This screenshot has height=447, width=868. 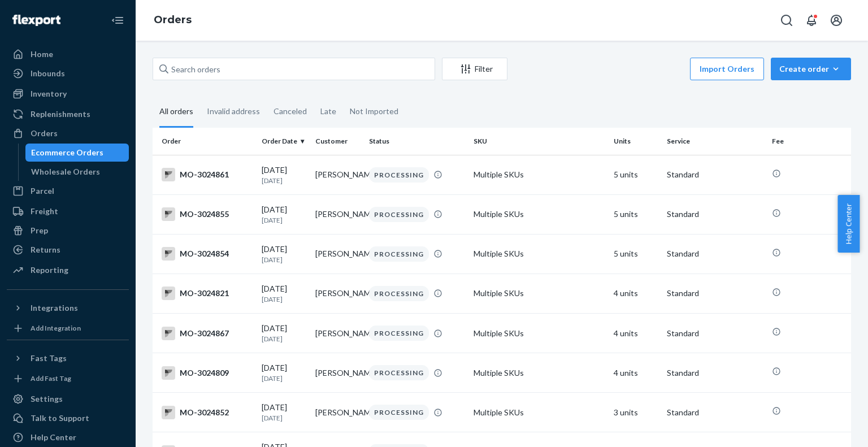 I want to click on button: Filter, so click(x=475, y=69).